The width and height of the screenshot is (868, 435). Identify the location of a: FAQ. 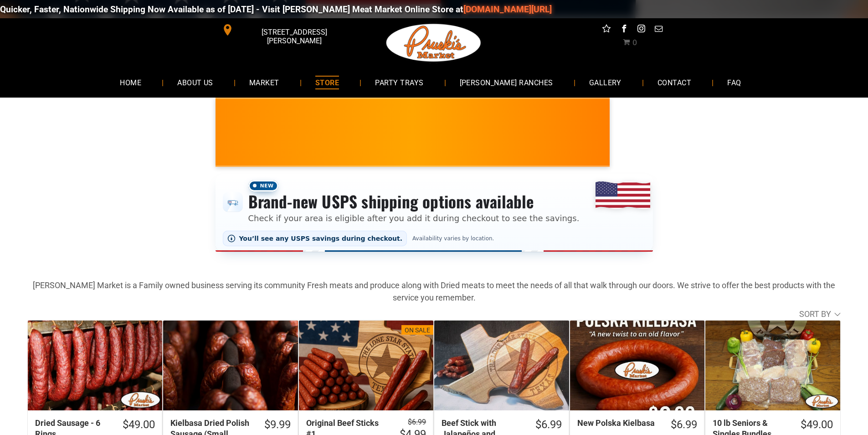
(733, 82).